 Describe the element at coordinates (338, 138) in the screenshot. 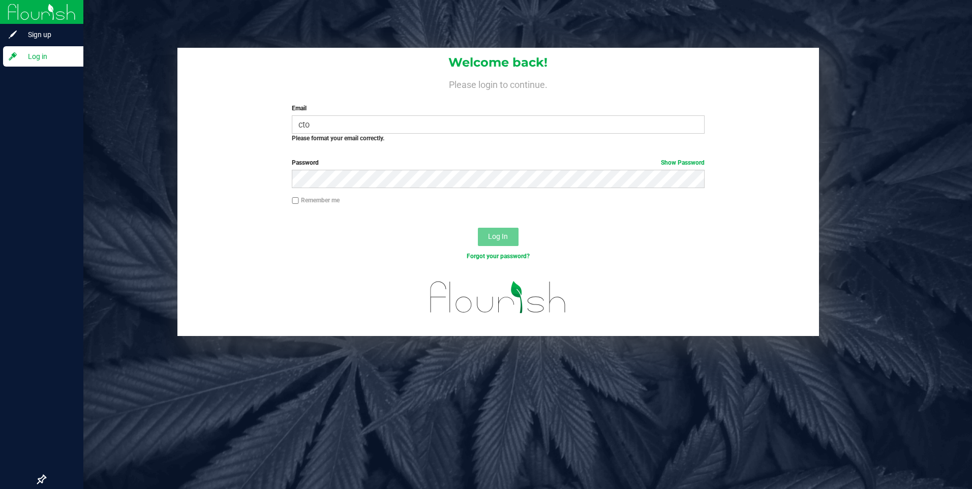

I see `strong: Please format your email correctly.` at that location.